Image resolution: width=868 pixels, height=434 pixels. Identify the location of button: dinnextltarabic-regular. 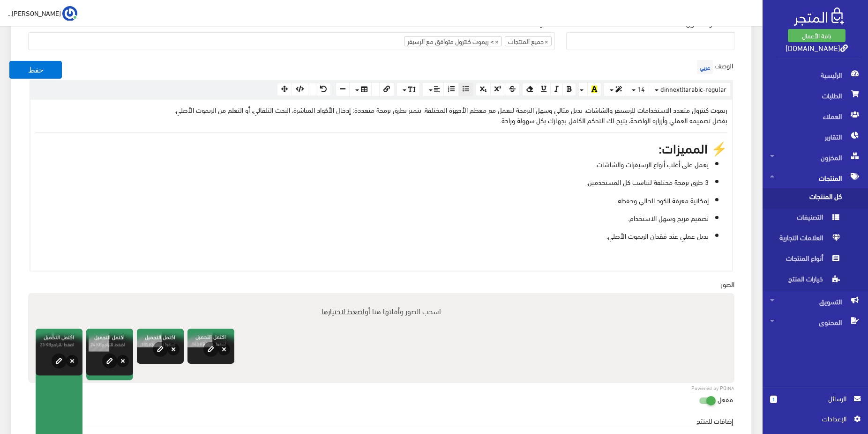
(689, 90).